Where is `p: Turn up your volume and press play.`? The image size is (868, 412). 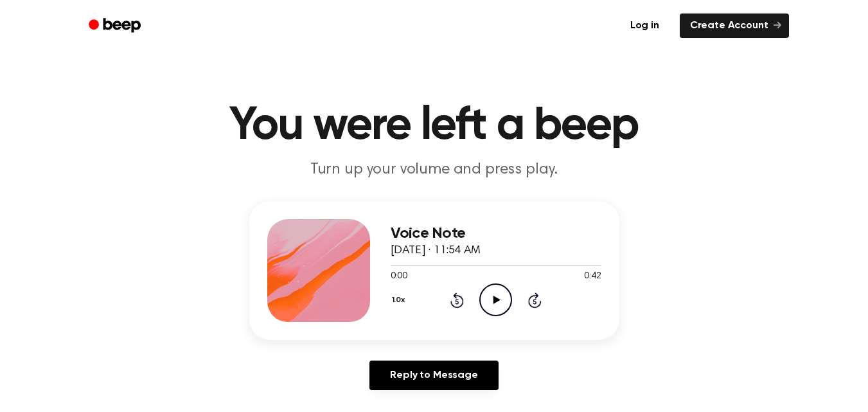 p: Turn up your volume and press play. is located at coordinates (434, 170).